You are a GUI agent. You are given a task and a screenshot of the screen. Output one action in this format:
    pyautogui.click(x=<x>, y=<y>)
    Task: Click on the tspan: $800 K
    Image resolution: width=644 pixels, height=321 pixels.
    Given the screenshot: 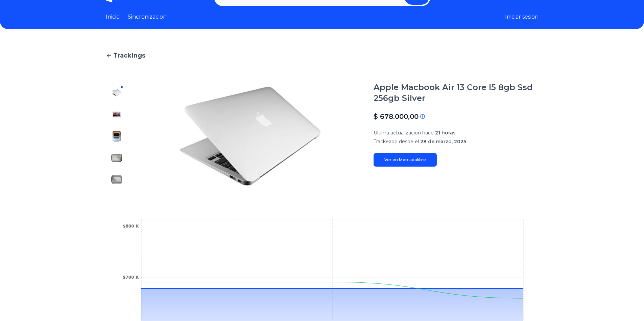 What is the action you would take?
    pyautogui.click(x=131, y=226)
    